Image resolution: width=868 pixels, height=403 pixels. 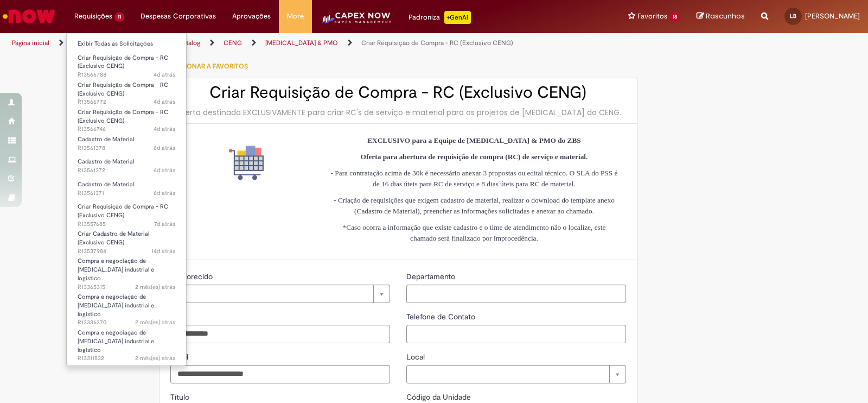 I want to click on a: Aberto R13557685 : Criar Requisição de Compra - RC (Exclusivo CENG), so click(x=127, y=213).